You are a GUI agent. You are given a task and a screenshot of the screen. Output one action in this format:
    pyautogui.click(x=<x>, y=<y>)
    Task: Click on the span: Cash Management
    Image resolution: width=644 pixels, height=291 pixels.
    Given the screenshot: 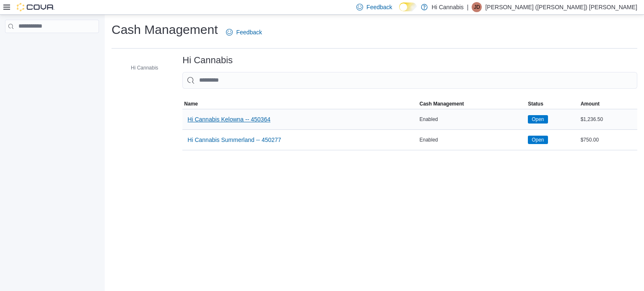 What is the action you would take?
    pyautogui.click(x=441, y=104)
    